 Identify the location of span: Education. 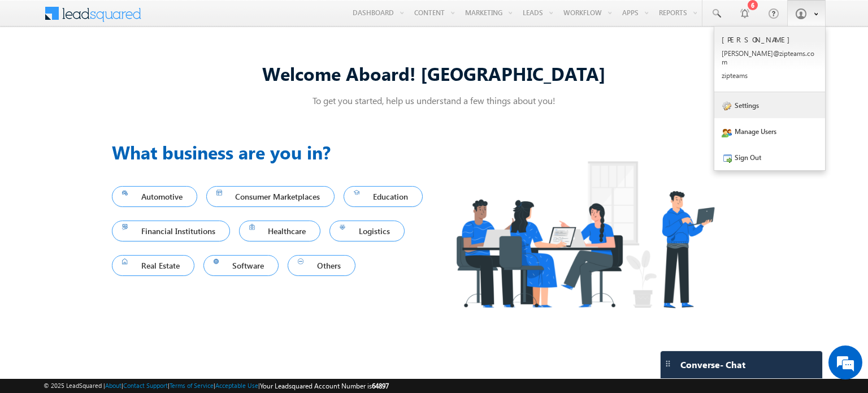
(383, 196).